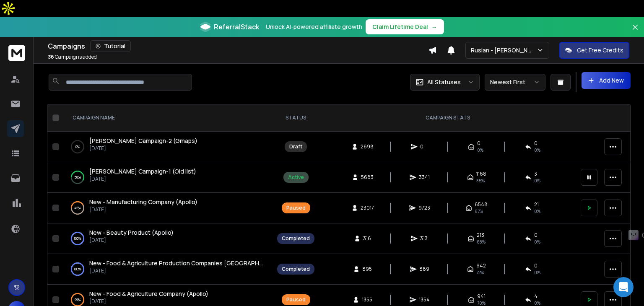 The width and height of the screenshot is (644, 306). Describe the element at coordinates (131, 233) in the screenshot. I see `a: New - Beauty Product (Apollo)` at that location.